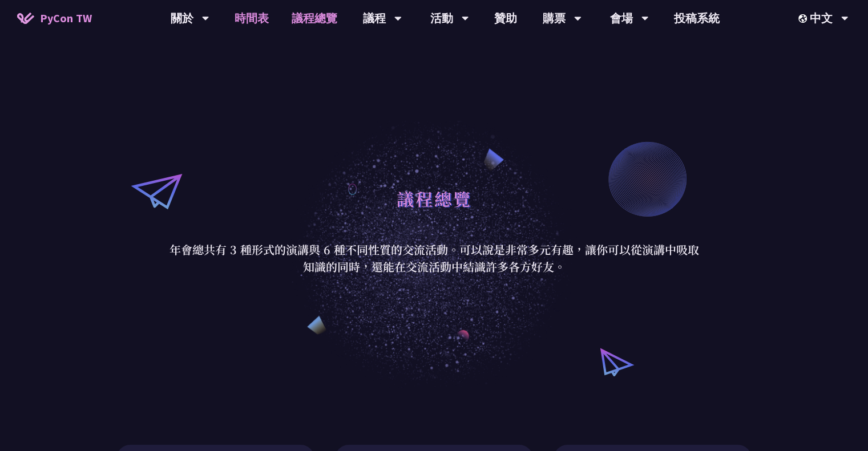 The height and width of the screenshot is (451, 868). What do you see at coordinates (434, 198) in the screenshot?
I see `h1: 議程總覽` at bounding box center [434, 198].